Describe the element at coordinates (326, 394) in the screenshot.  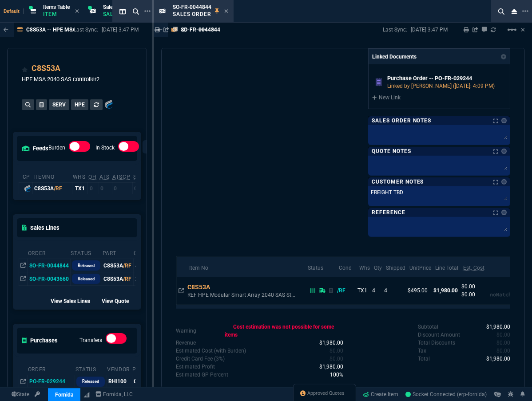
I see `span: Approved Quotes` at that location.